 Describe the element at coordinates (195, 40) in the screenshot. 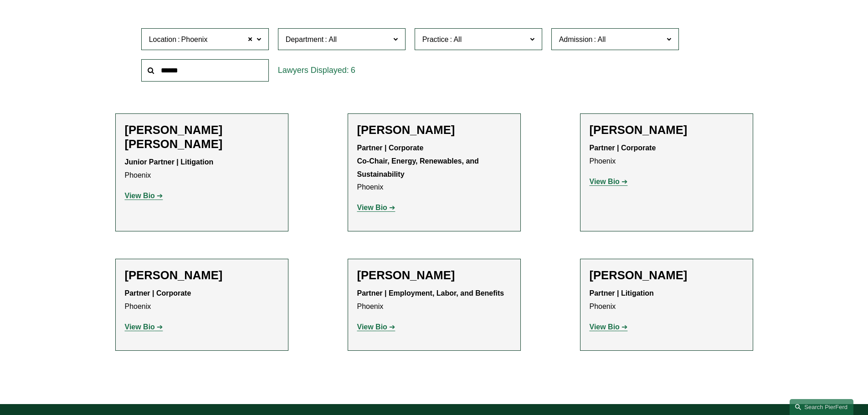

I see `span: Phoenix` at that location.